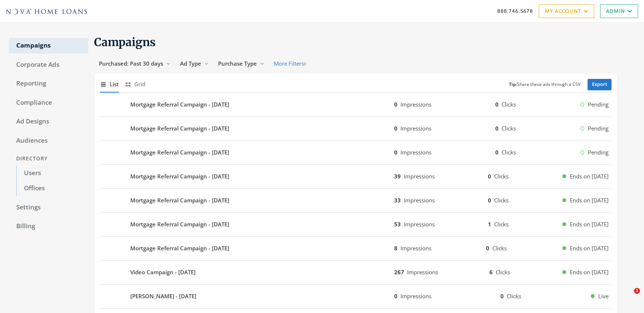 Image resolution: width=644 pixels, height=313 pixels. I want to click on img: Adwerx, so click(47, 12).